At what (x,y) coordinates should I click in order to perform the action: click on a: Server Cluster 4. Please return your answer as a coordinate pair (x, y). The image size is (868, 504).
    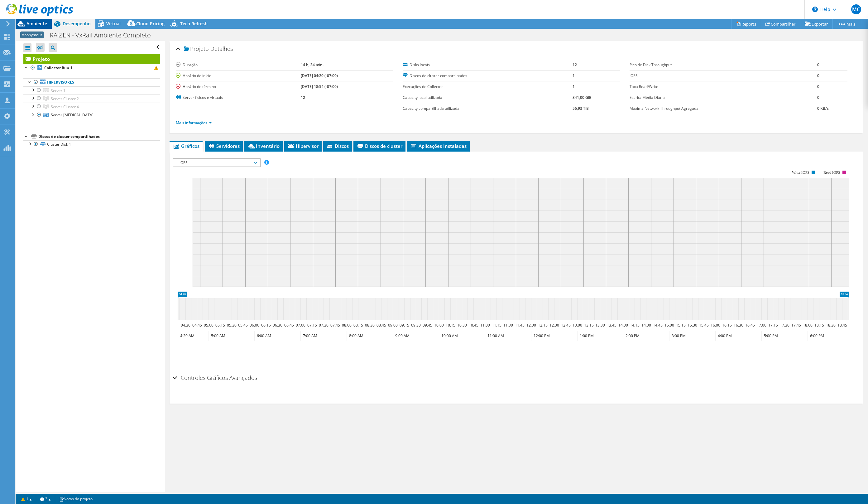
    Looking at the image, I should click on (91, 107).